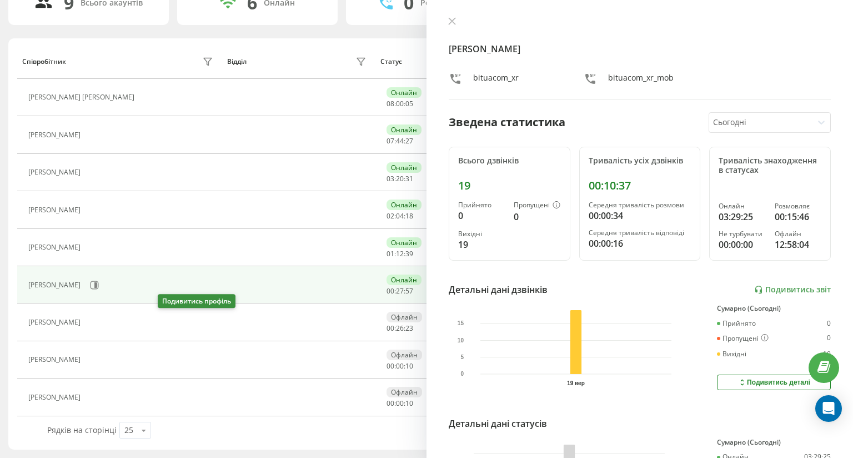  What do you see at coordinates (640, 161) in the screenshot?
I see `div: Тривалість усіх дзвінків` at bounding box center [640, 161].